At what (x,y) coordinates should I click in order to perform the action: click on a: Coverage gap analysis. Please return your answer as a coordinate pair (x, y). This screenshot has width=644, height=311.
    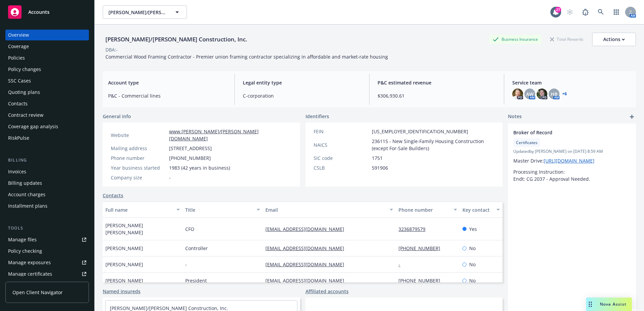
    Looking at the image, I should click on (47, 127).